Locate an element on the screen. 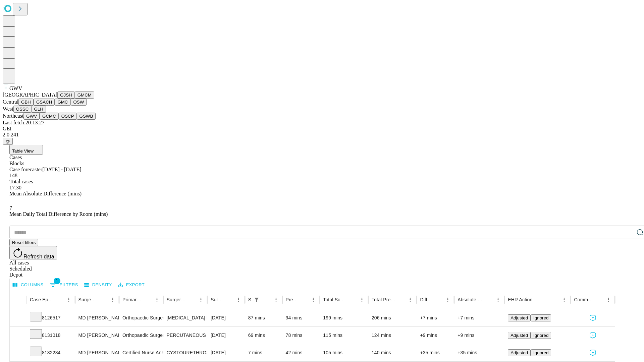  span: Central is located at coordinates (10, 101).